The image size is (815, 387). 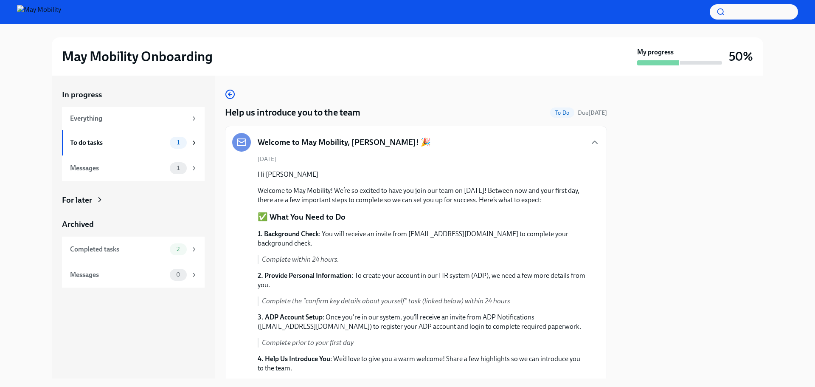 I want to click on strong: 2. Provide Personal Information, so click(x=304, y=275).